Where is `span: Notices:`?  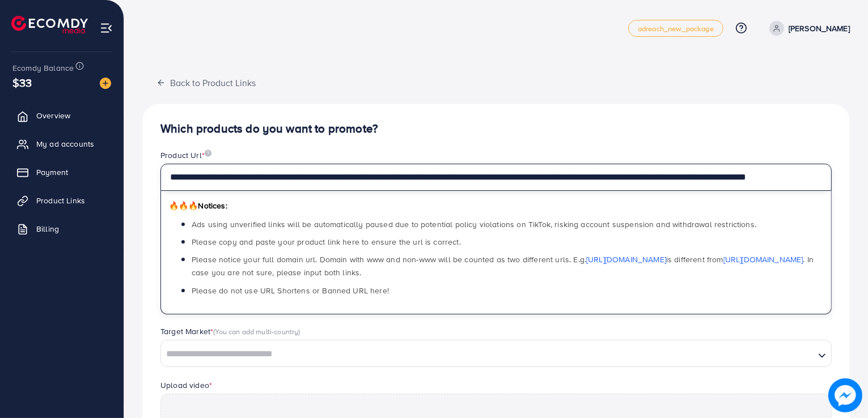 span: Notices: is located at coordinates (198, 205).